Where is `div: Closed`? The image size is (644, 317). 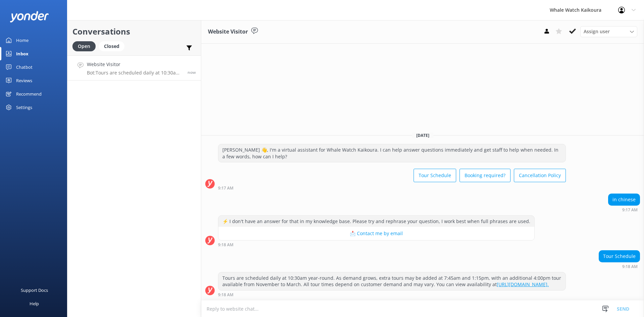 div: Closed is located at coordinates (112, 46).